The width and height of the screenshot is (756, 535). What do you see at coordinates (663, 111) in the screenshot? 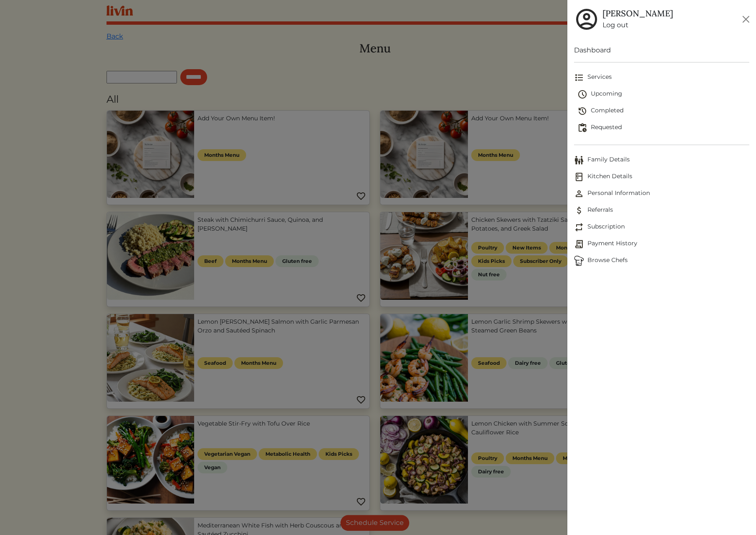
I see `a: Completed` at bounding box center [663, 111].